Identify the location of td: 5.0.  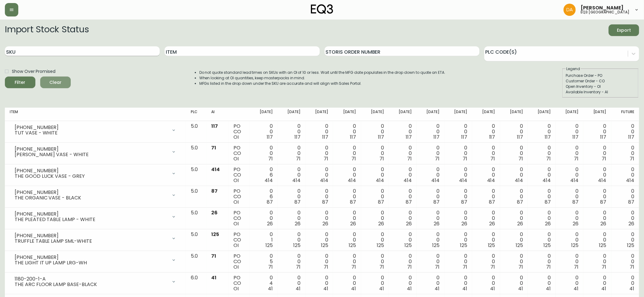
(196, 175).